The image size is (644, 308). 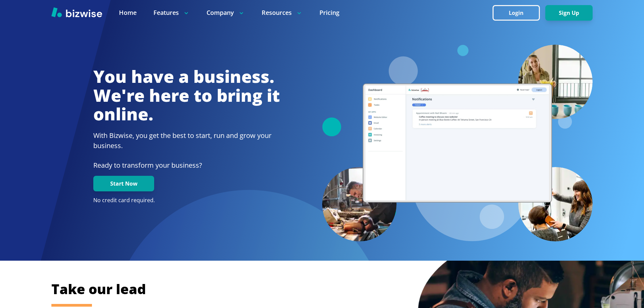 What do you see at coordinates (124, 184) in the screenshot?
I see `button: Start Now` at bounding box center [124, 184].